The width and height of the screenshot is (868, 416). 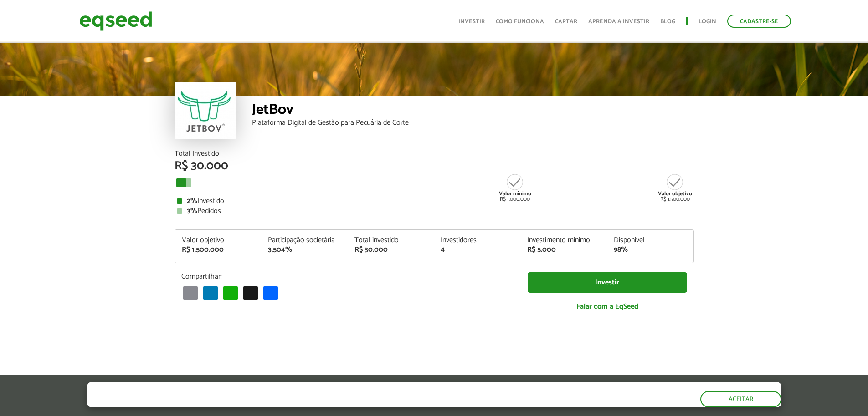 What do you see at coordinates (271, 293) in the screenshot?
I see `a: Share` at bounding box center [271, 293].